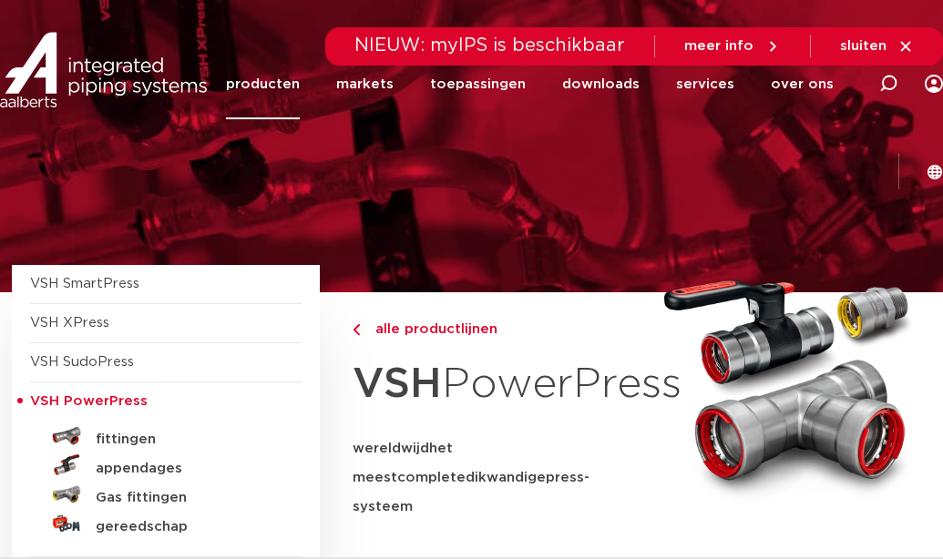 This screenshot has height=559, width=943. I want to click on span: VSH SudoPress, so click(82, 362).